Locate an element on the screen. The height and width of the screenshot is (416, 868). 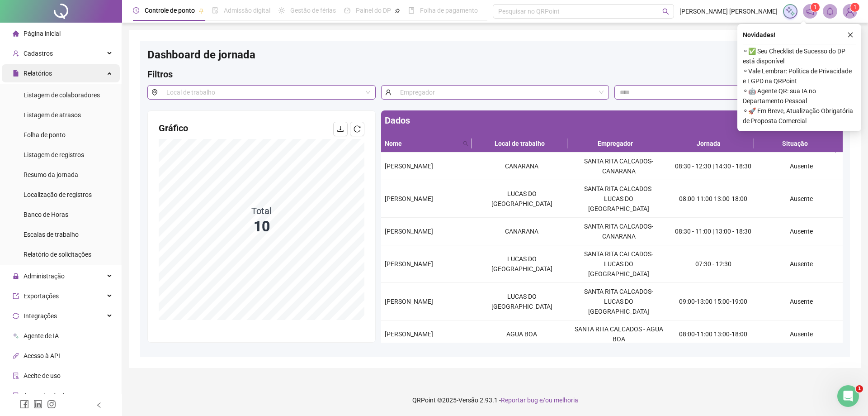
td: 09:00-13:00 15:00-19:00 is located at coordinates (713, 301).